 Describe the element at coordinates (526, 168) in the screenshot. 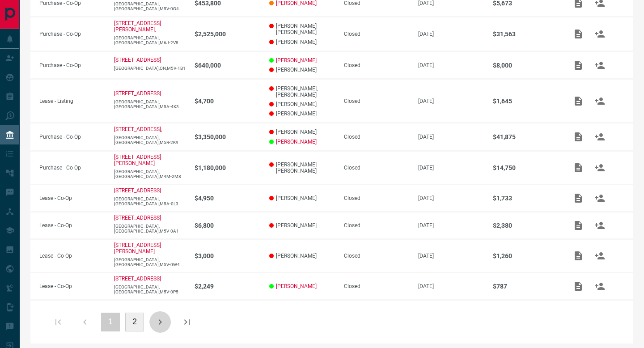

I see `p: $14,750` at that location.